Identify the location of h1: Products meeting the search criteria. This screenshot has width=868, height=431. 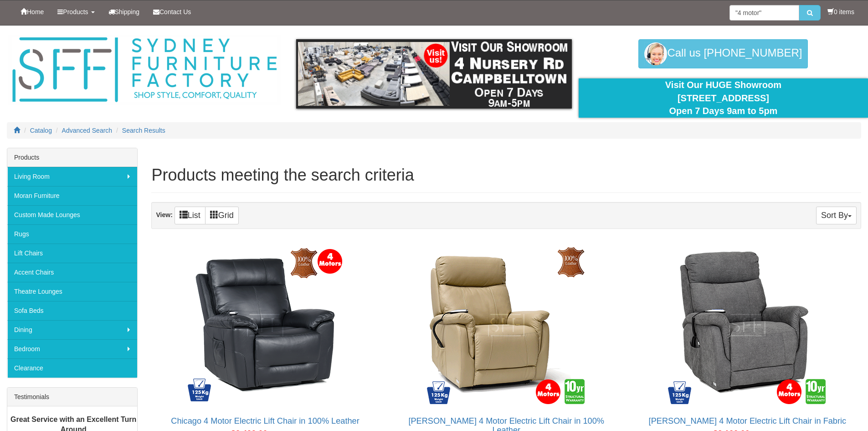
(506, 175).